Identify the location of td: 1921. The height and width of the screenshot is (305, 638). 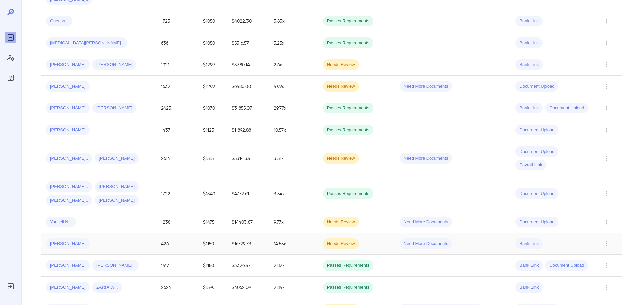
(177, 65).